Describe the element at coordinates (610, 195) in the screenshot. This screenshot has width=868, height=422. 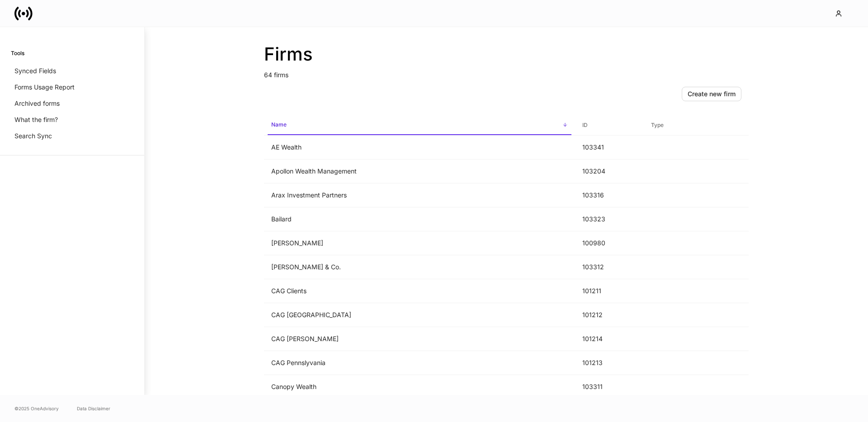
I see `td: 103316` at that location.